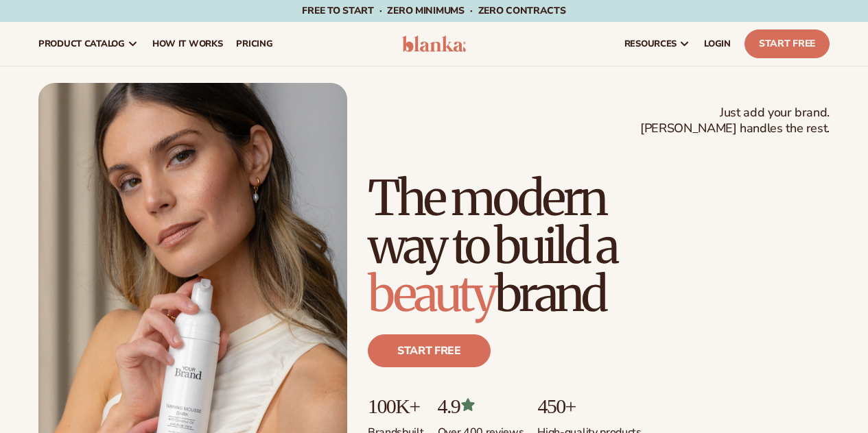 The image size is (868, 433). I want to click on a: How It Works, so click(187, 44).